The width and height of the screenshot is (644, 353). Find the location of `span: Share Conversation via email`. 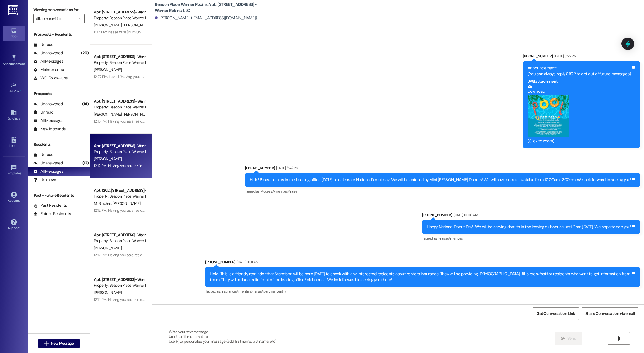

span: Share Conversation via email is located at coordinates (610, 313).